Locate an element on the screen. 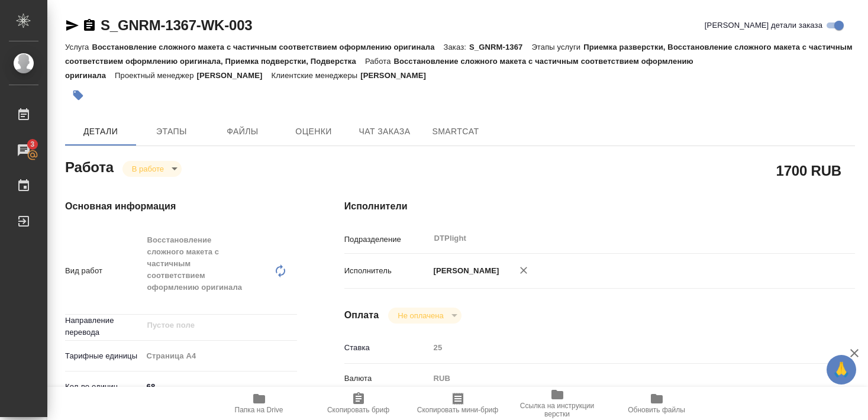 This screenshot has width=868, height=420. p: S_GNRM-1367 is located at coordinates (499, 47).